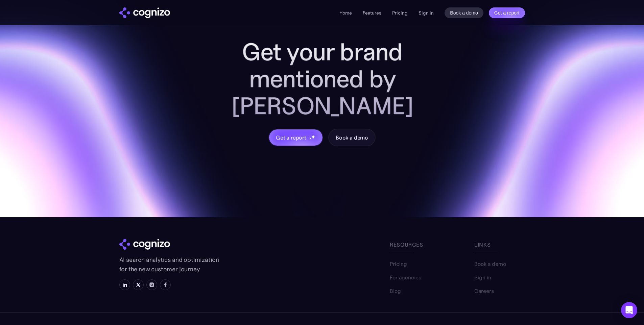 The width and height of the screenshot is (644, 325). What do you see at coordinates (630, 310) in the screenshot?
I see `div: Open Intercom Messenger` at bounding box center [630, 310].